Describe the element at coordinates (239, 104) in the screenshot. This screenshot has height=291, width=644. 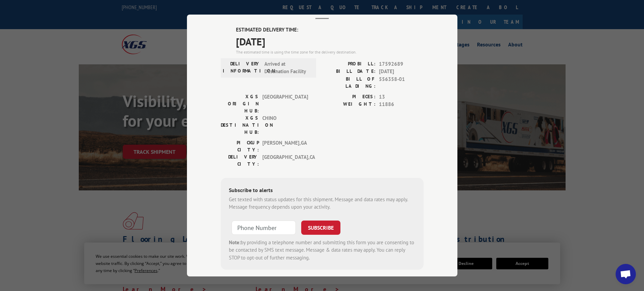
I see `label: XGS ORIGIN HUB:` at that location.